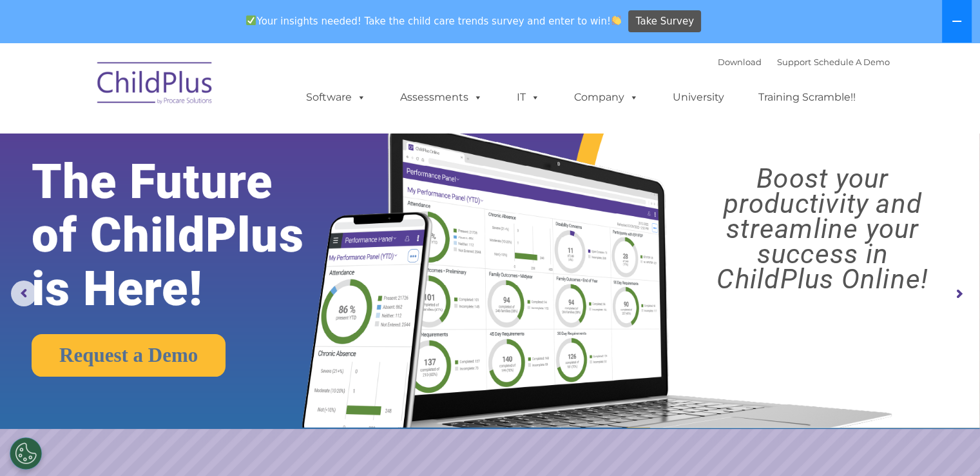  Describe the element at coordinates (207, 142) in the screenshot. I see `span: Phone number` at that location.